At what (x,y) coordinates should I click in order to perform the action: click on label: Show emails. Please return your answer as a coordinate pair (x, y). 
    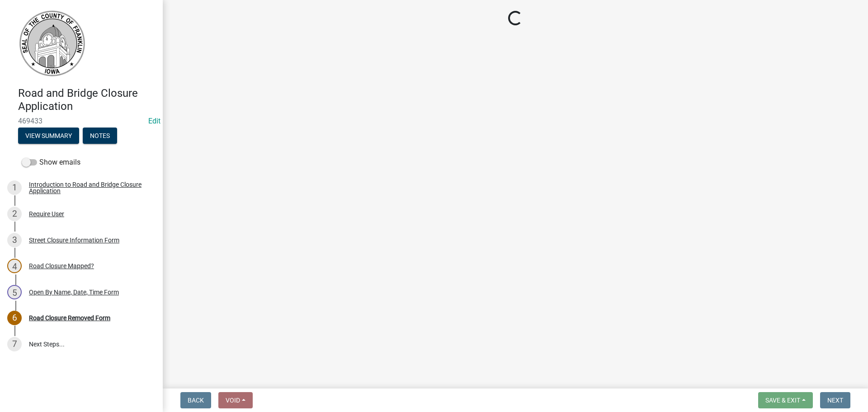
    Looking at the image, I should click on (51, 162).